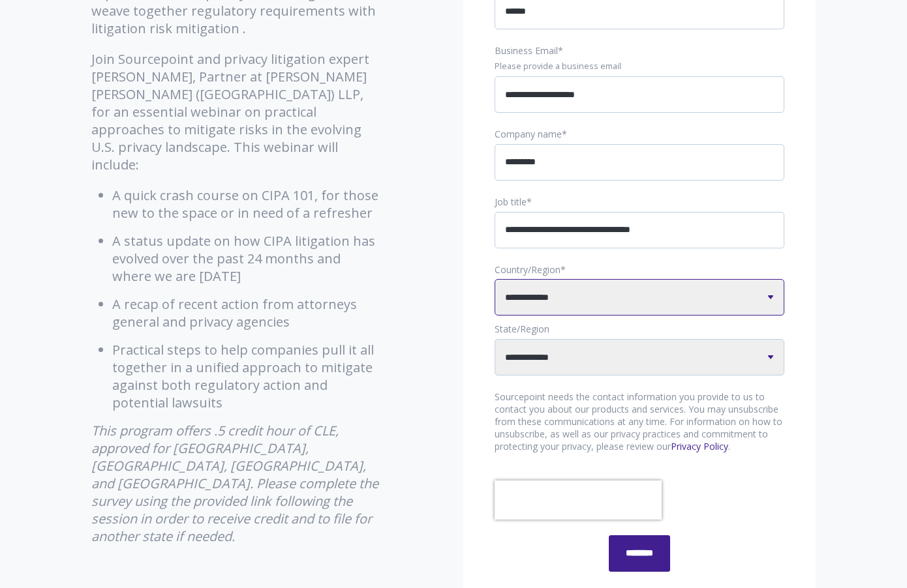 This screenshot has height=588, width=907. Describe the element at coordinates (247, 376) in the screenshot. I see `li: Practical steps to help companies pull it all together in a unified approach to mitigate against ...` at that location.